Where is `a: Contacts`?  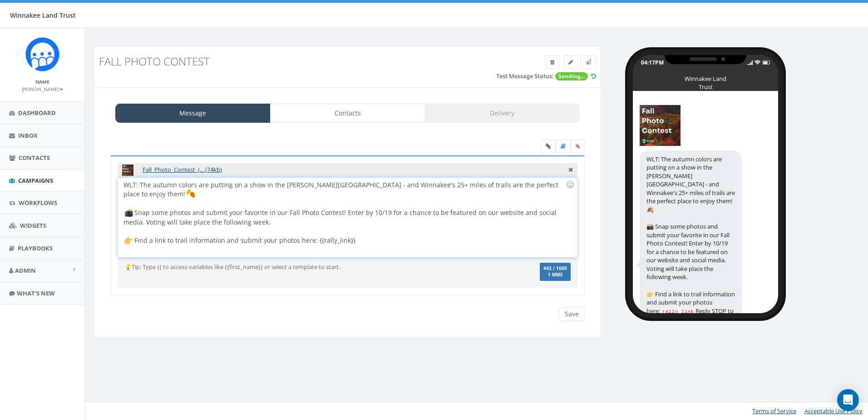 a: Contacts is located at coordinates (348, 113).